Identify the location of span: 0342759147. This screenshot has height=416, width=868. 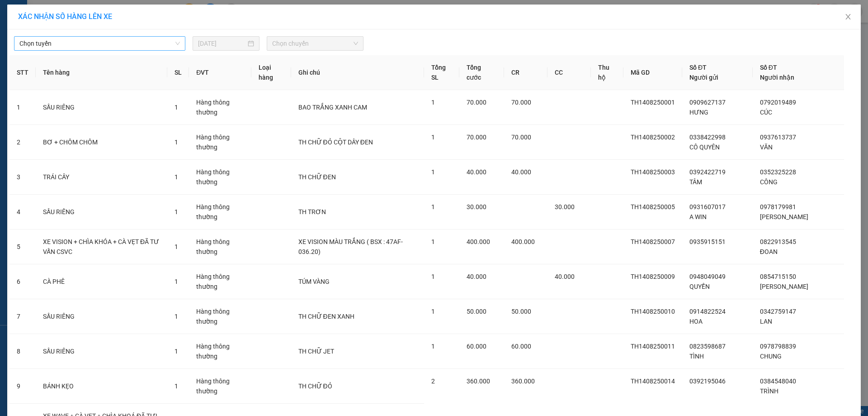
(778, 311).